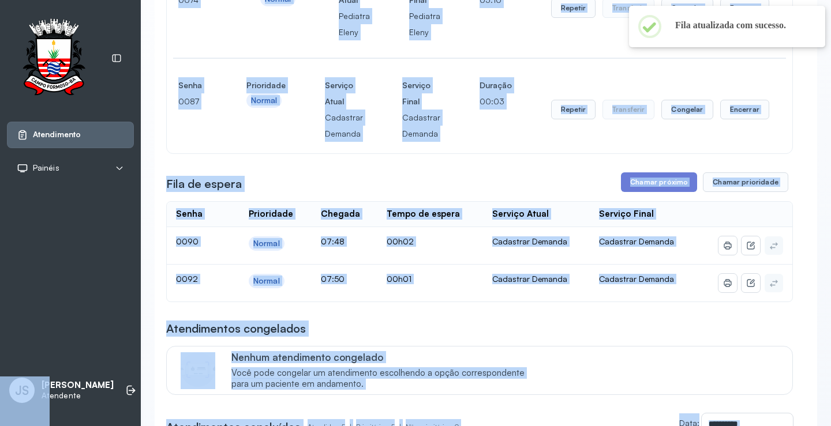 Image resolution: width=831 pixels, height=426 pixels. Describe the element at coordinates (54, 58) in the screenshot. I see `img: Logotipo do estabelecimento` at that location.